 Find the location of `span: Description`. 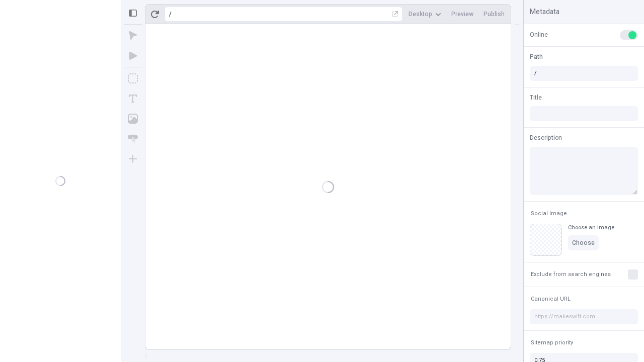

span: Description is located at coordinates (546, 138).